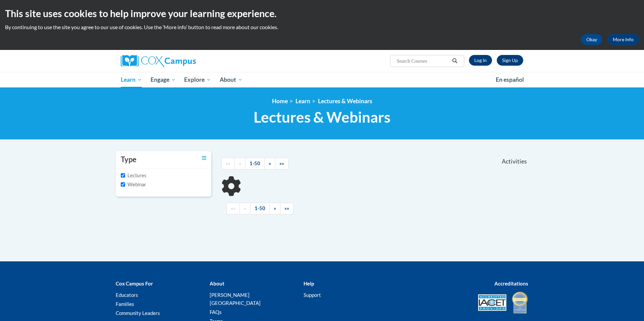 The width and height of the screenshot is (644, 321). What do you see at coordinates (280, 101) in the screenshot?
I see `a: Home` at bounding box center [280, 101].